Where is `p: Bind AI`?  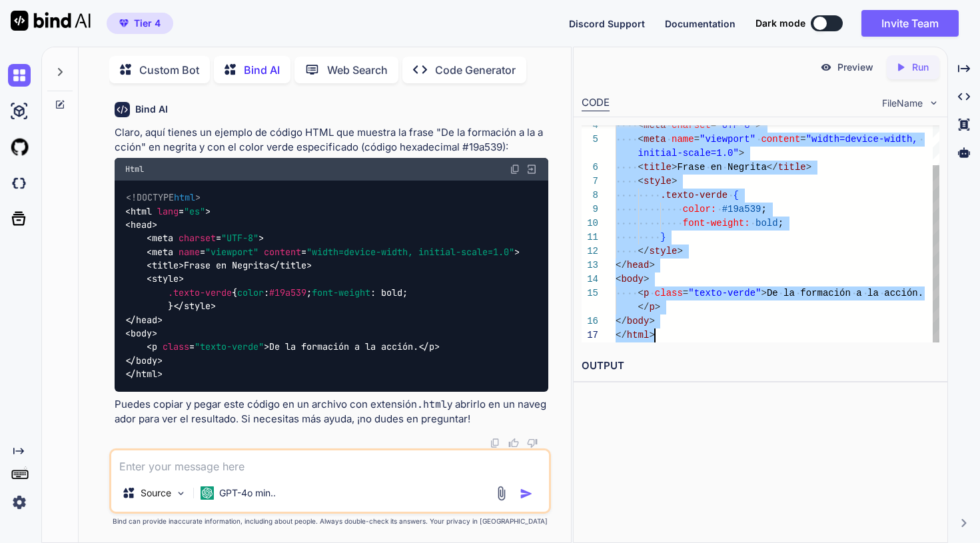 p: Bind AI is located at coordinates (262, 70).